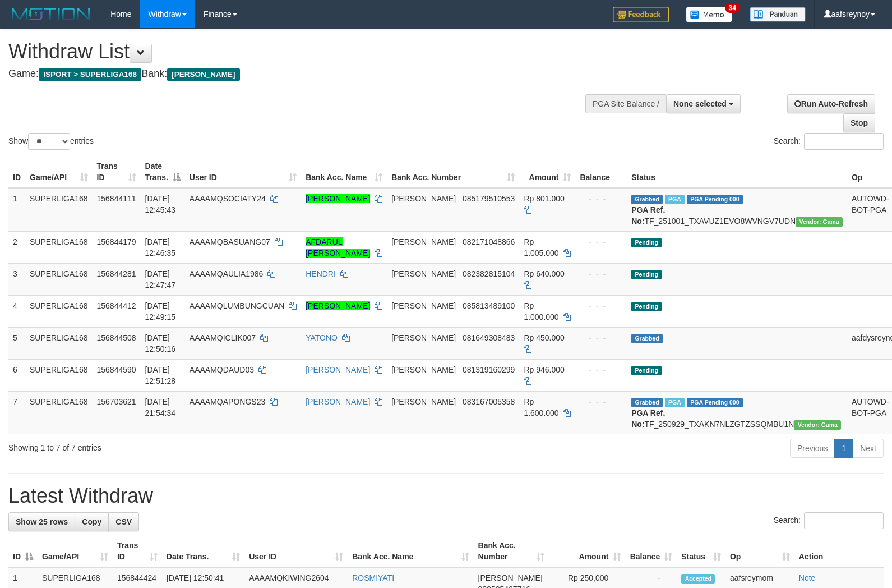  I want to click on span: AAAAMQAPONGS23, so click(228, 402).